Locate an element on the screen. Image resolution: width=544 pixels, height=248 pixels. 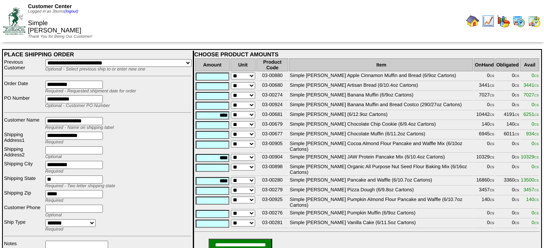
td: 03-00276 is located at coordinates (273, 214).